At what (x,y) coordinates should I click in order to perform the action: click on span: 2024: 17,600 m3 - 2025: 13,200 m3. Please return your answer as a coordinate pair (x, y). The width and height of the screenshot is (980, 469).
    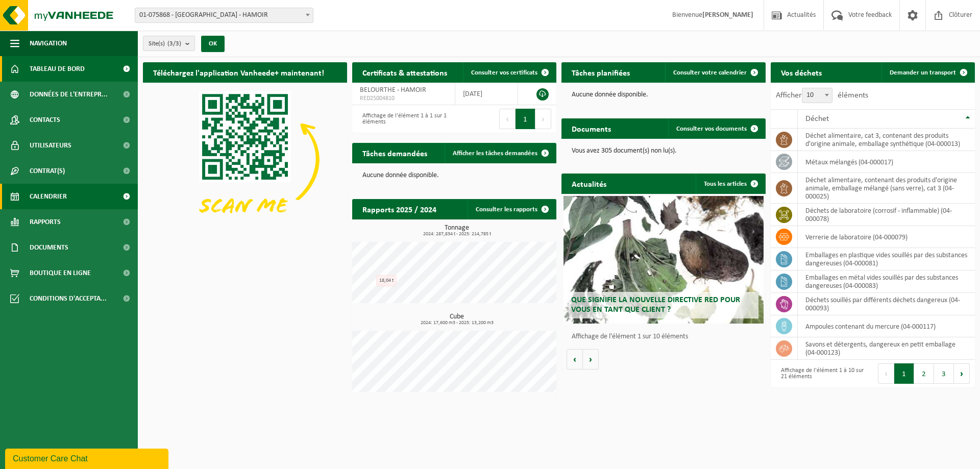
    Looking at the image, I should click on (457, 323).